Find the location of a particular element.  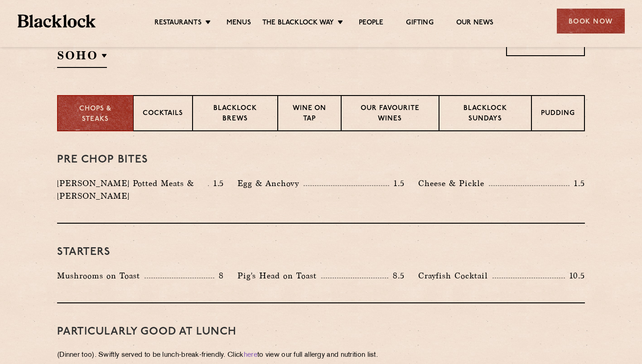

h3: Pre Chop Bites is located at coordinates (321, 160).